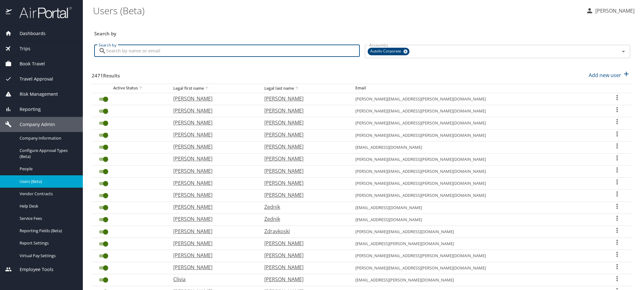 The image size is (644, 290). What do you see at coordinates (105, 74) in the screenshot?
I see `h3: 2471 Results` at bounding box center [105, 74].